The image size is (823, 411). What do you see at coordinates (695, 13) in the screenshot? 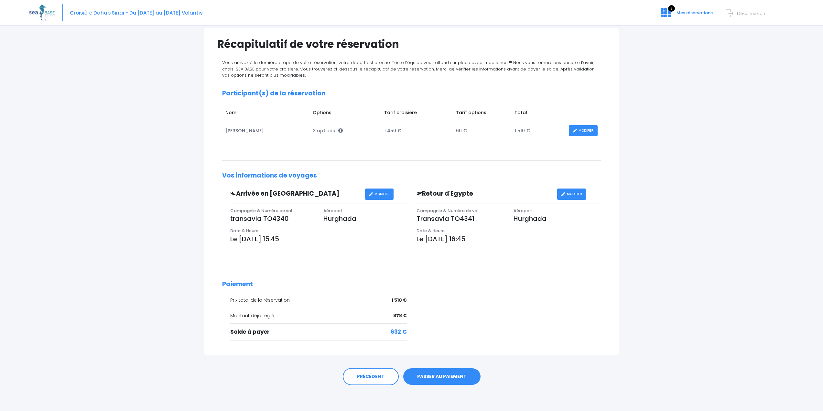
I see `span: Mes réservations` at bounding box center [695, 13].